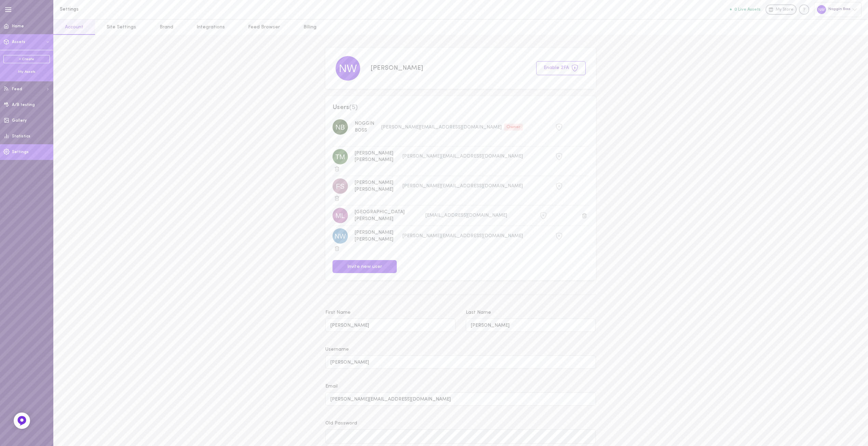  Describe the element at coordinates (22, 136) in the screenshot. I see `span: Statistics` at that location.